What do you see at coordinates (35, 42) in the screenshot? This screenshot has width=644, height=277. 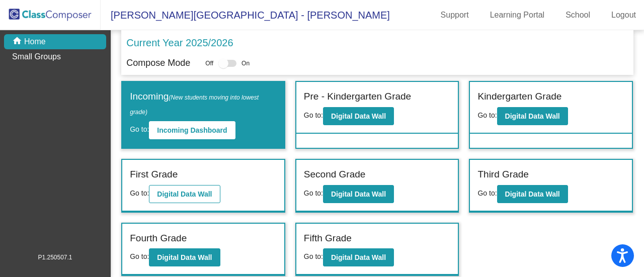 I see `p: Home` at bounding box center [35, 42].